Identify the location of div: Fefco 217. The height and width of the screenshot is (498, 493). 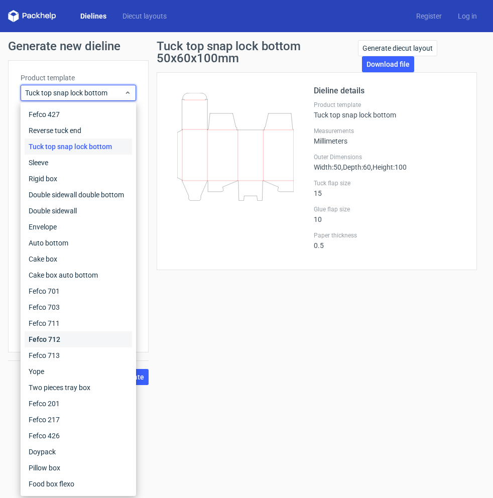
(78, 420).